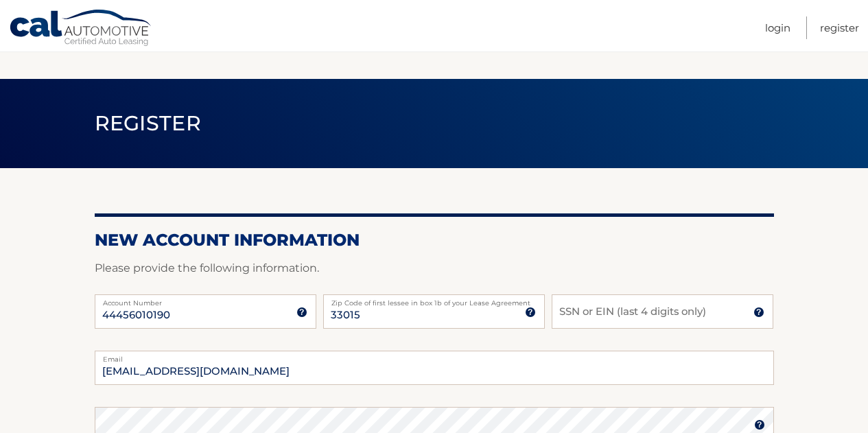 The image size is (868, 433). What do you see at coordinates (434, 268) in the screenshot?
I see `p: Please provide the following information.` at bounding box center [434, 268].